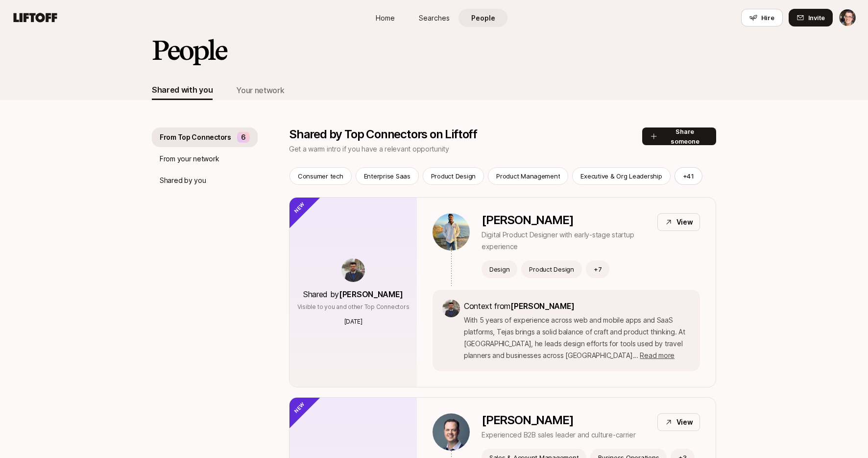 The width and height of the screenshot is (868, 458). Describe the element at coordinates (195, 137) in the screenshot. I see `p: From Top Connectors` at that location.